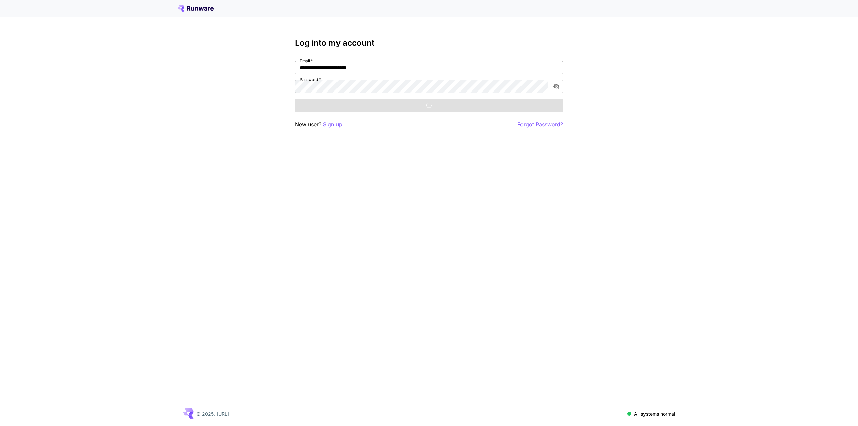  Describe the element at coordinates (540, 124) in the screenshot. I see `button: Forgot Password?` at that location.